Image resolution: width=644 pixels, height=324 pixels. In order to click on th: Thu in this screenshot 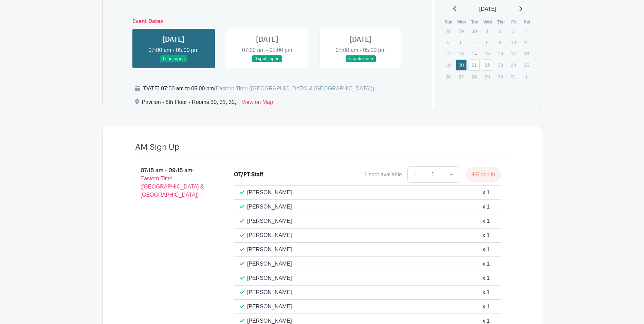, I will do `click(501, 22)`.